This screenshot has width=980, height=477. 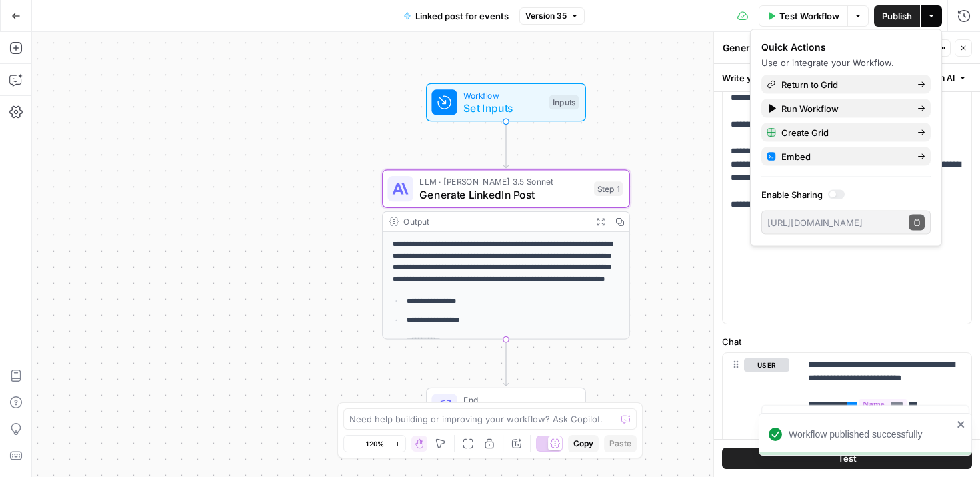 I want to click on span: Create Grid, so click(x=844, y=133).